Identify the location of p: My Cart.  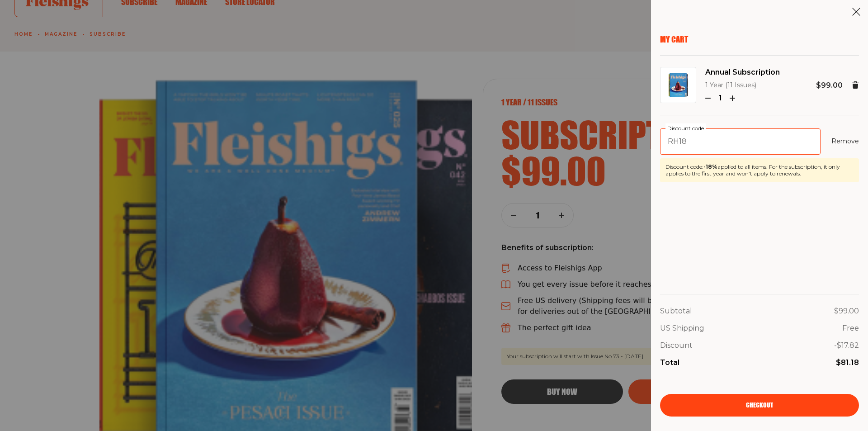
(759, 40).